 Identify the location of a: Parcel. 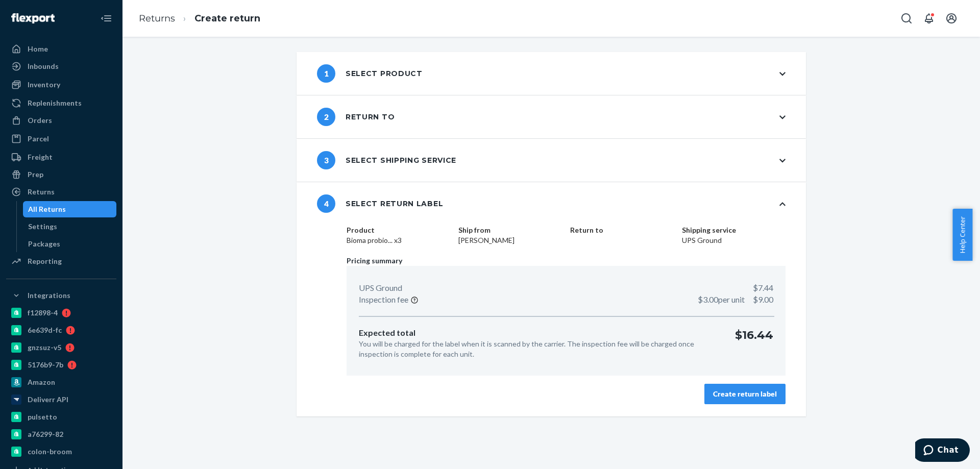
(61, 139).